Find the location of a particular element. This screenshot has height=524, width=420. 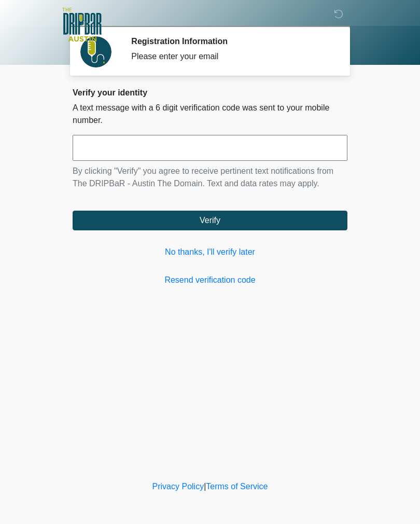

h2: Verify your identity is located at coordinates (210, 93).